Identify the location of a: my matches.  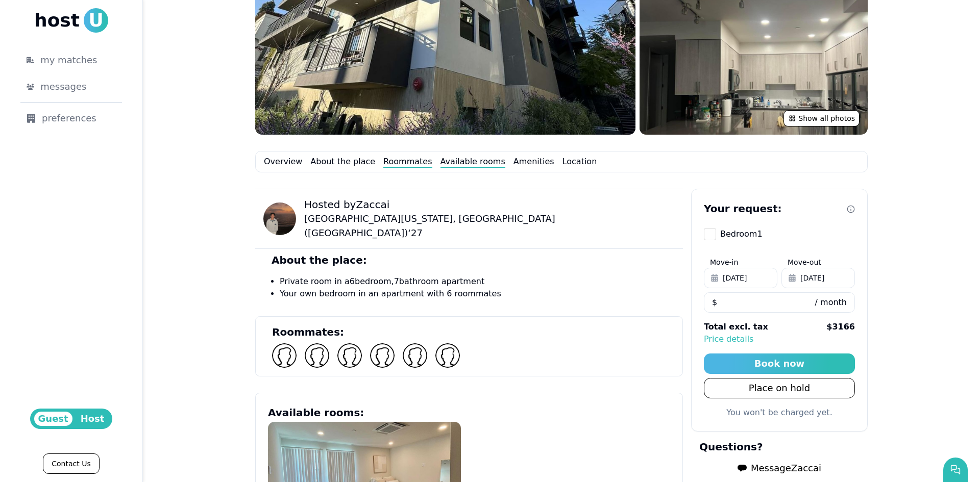
(71, 60).